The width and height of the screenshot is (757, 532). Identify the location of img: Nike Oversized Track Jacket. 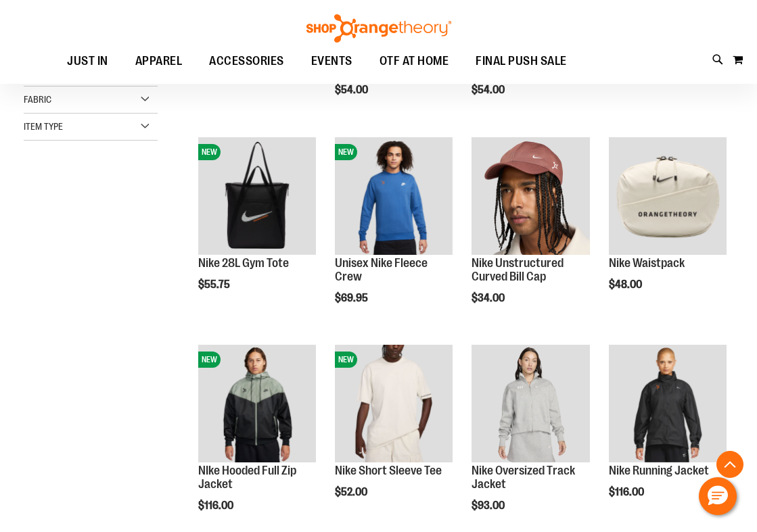
(531, 403).